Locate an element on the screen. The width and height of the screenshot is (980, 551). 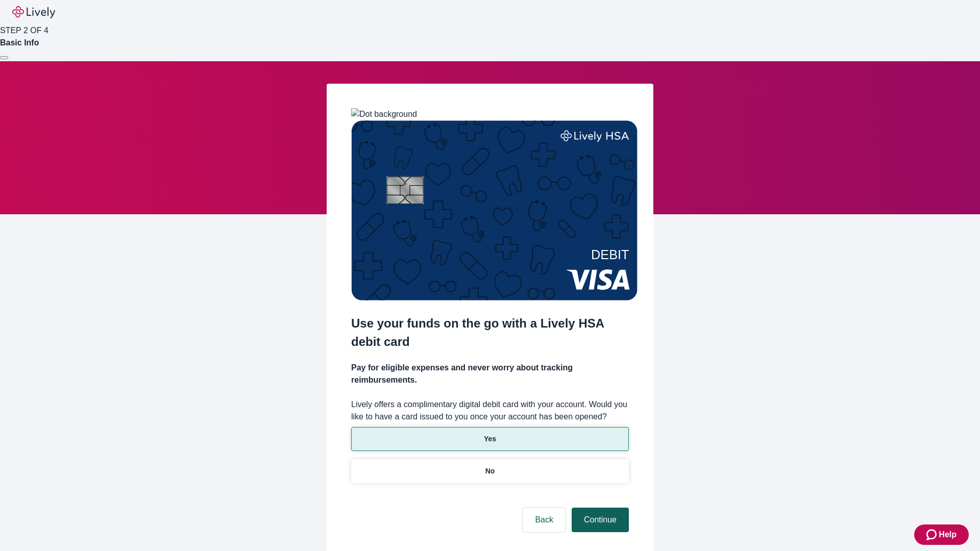
label: Lively offers a complimentary digital debit card with your account. Would you like to have a card... is located at coordinates (490, 410).